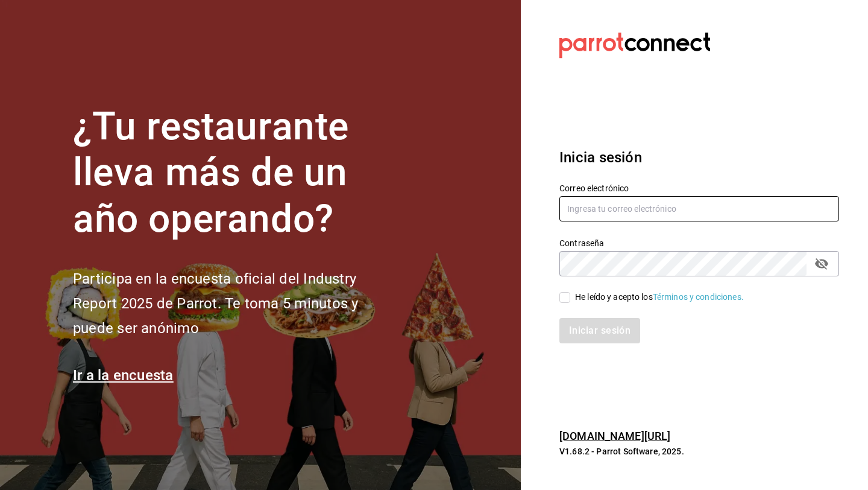 This screenshot has height=490, width=868. I want to click on h1: ¿Tu restaurante lleva más de un año operando?, so click(236, 173).